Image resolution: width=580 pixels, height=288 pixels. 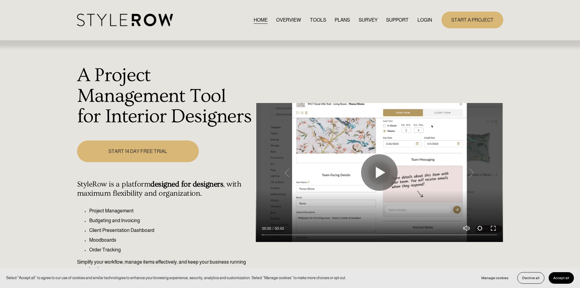 What do you see at coordinates (530, 278) in the screenshot?
I see `button: Decline all` at bounding box center [530, 278].